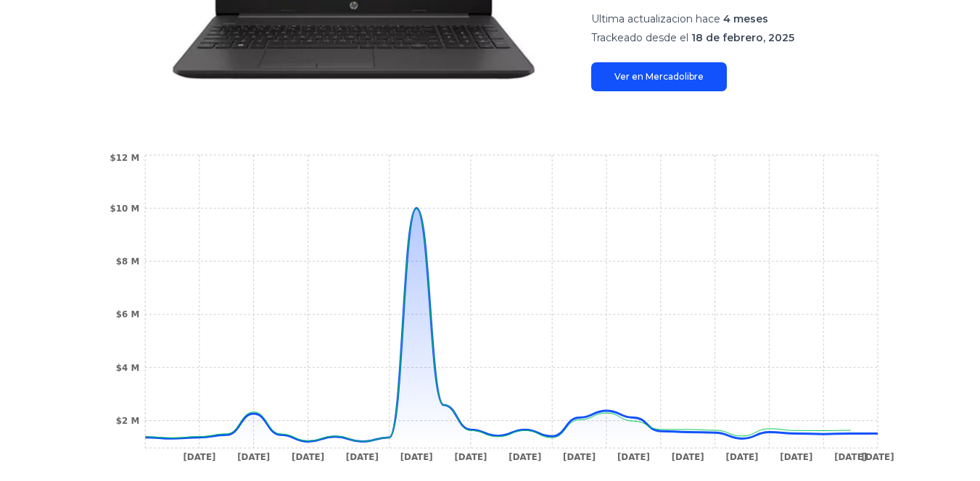  Describe the element at coordinates (659, 77) in the screenshot. I see `a: Ver en Mercadolibre` at that location.